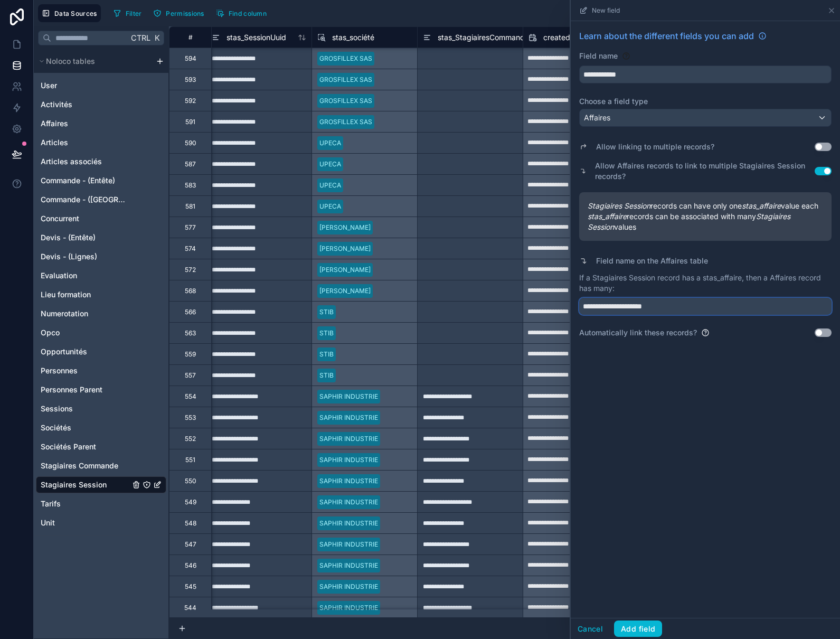 This screenshot has height=639, width=840. I want to click on span: Learn about the different fields you can add, so click(666, 36).